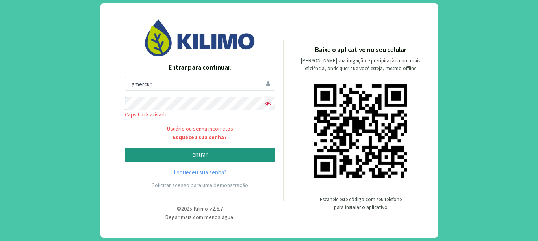  Describe the element at coordinates (200, 37) in the screenshot. I see `img: Image` at that location.